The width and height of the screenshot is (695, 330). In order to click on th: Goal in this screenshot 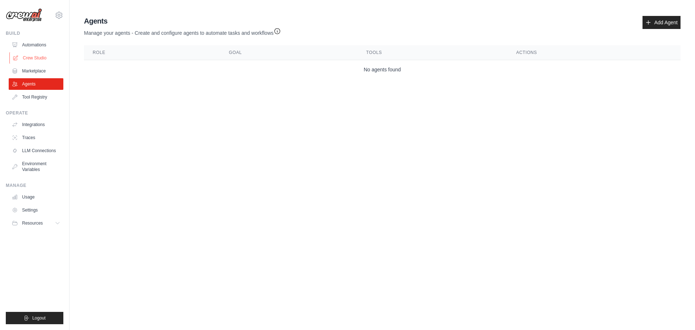, I will do `click(288, 52)`.